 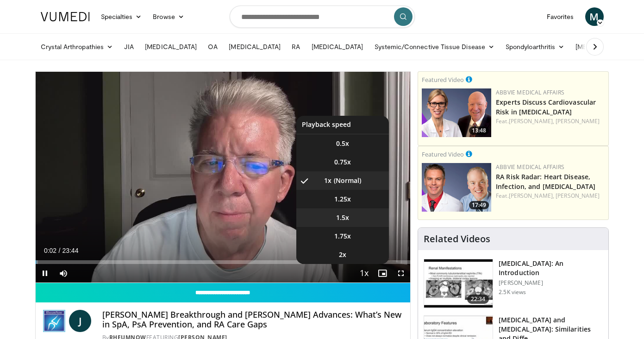 What do you see at coordinates (364, 273) in the screenshot?
I see `button: Playback Rate` at bounding box center [364, 273].